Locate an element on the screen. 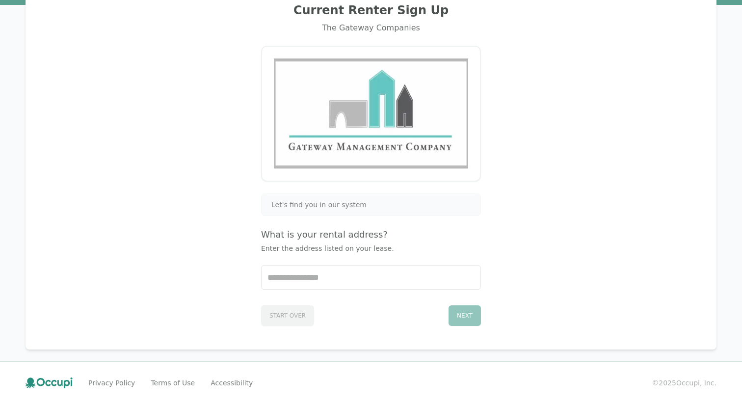  img: Gateway Management is located at coordinates (371, 113).